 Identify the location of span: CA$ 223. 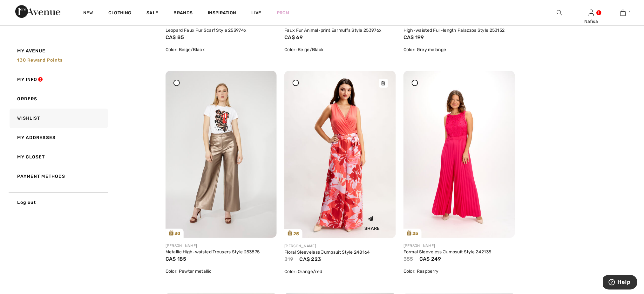
(310, 259).